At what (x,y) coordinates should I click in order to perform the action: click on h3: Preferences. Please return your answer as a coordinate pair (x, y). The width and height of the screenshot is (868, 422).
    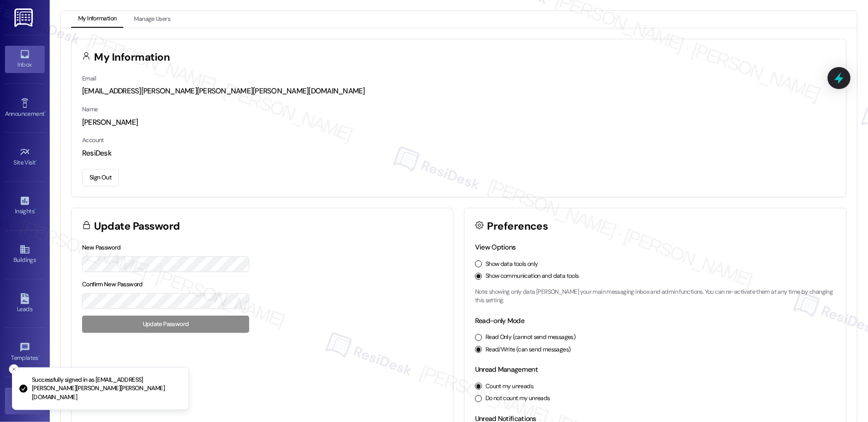
    Looking at the image, I should click on (518, 226).